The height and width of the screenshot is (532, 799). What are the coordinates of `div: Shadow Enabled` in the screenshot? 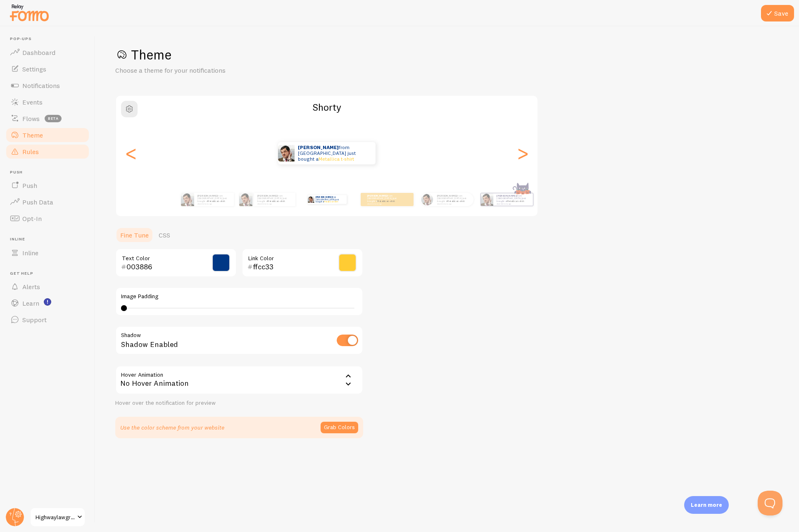 It's located at (239, 341).